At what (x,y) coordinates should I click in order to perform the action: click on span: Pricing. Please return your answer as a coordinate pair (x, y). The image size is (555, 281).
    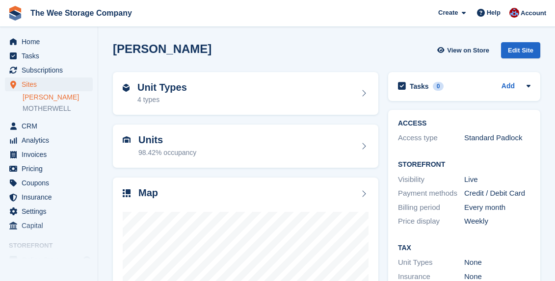
    Looking at the image, I should click on (51, 169).